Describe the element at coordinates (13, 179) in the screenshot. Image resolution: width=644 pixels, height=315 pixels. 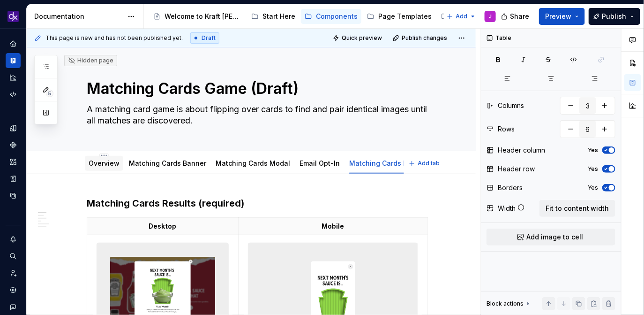
I see `a: Storybook stories` at that location.